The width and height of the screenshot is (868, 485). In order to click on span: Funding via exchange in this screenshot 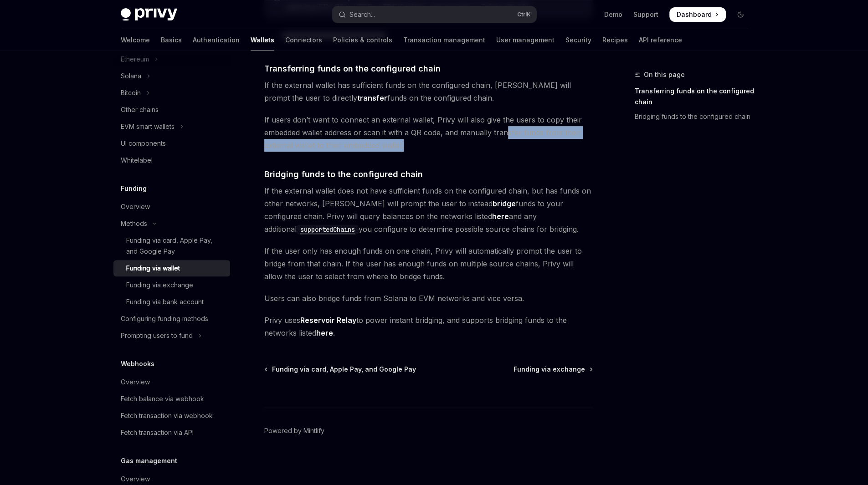, I will do `click(549, 370)`.